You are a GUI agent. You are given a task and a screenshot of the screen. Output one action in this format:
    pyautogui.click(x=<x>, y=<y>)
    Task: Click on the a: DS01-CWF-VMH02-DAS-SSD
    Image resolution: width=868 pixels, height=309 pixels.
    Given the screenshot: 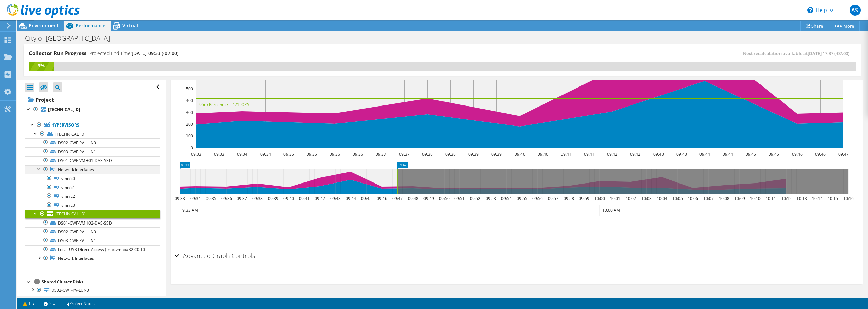 What is the action you would take?
    pyautogui.click(x=93, y=223)
    